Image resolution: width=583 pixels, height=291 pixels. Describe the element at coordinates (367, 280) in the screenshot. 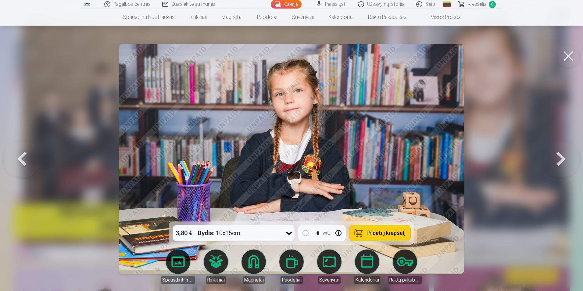

I see `div: Kalendoriai` at that location.